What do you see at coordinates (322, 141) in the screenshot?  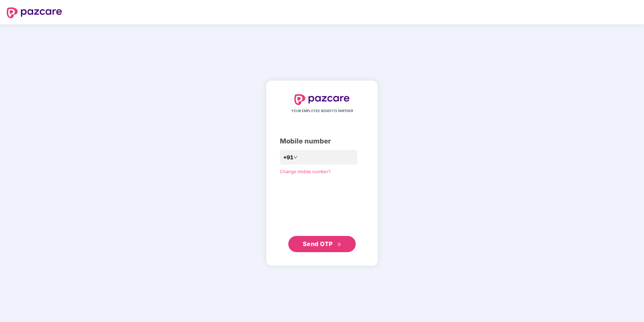 I see `div: Mobile number` at bounding box center [322, 141].